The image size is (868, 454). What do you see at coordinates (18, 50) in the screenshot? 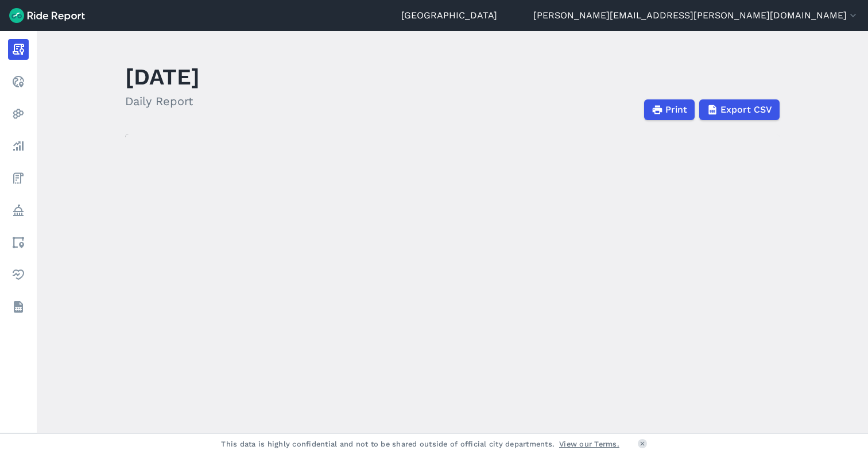
I see `a: Report` at bounding box center [18, 50].